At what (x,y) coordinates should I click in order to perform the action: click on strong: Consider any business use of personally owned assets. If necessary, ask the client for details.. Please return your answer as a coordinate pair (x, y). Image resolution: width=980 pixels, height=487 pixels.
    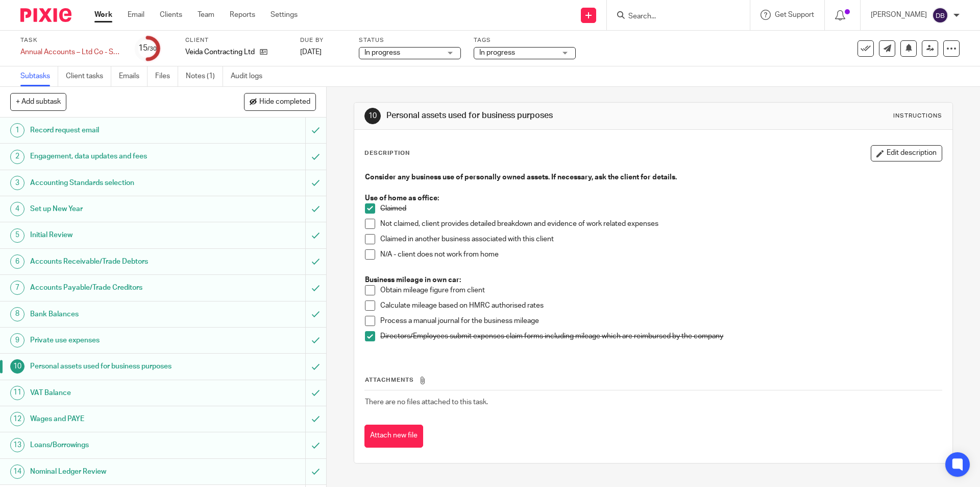
    Looking at the image, I should click on (521, 177).